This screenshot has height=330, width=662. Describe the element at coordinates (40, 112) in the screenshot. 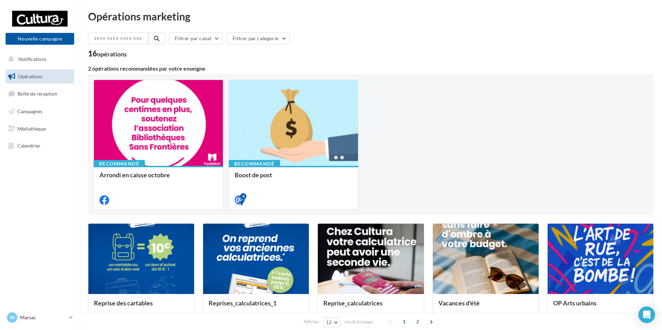

I see `a: Campagnes` at that location.